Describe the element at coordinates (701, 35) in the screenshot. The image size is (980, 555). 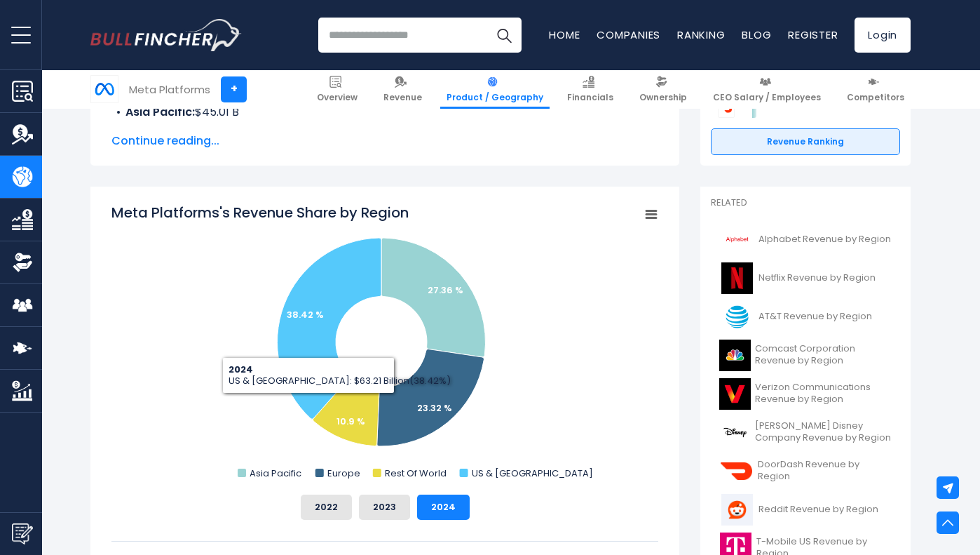
I see `a: Ranking` at that location.